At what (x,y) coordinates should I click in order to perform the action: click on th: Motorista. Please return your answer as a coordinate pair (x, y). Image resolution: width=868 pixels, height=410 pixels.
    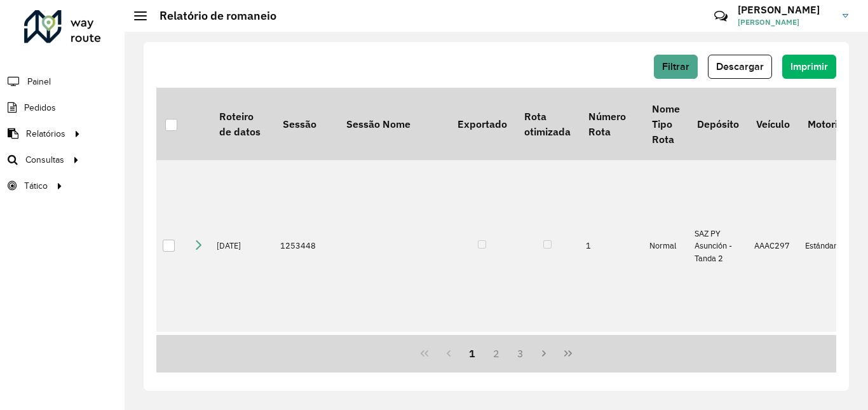
    Looking at the image, I should click on (829, 124).